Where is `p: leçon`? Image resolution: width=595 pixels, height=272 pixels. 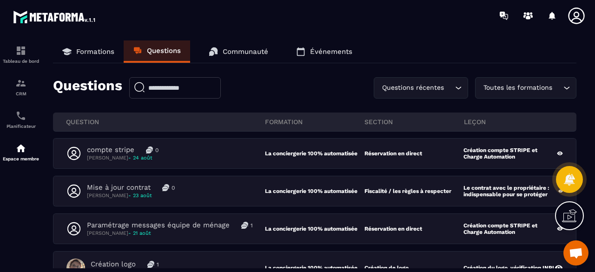 p: leçon is located at coordinates (513, 122).